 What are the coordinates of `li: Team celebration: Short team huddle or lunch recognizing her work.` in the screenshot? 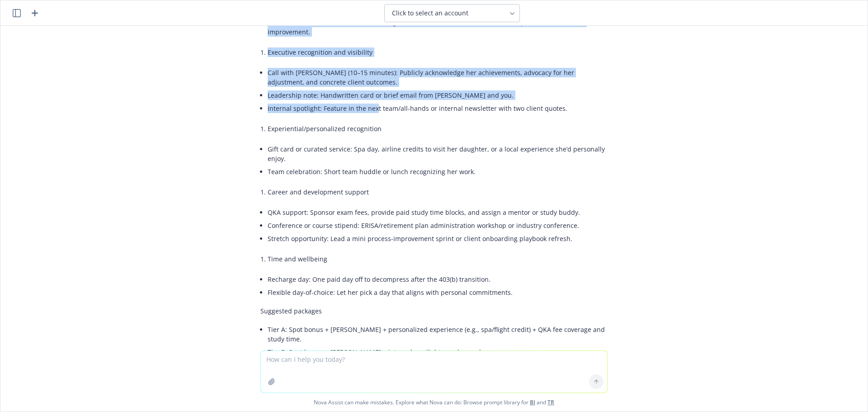 It's located at (438, 172).